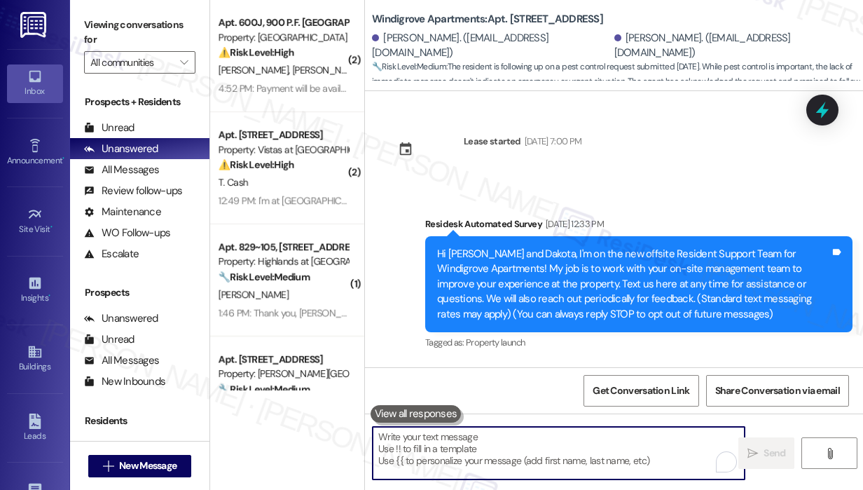 The image size is (863, 490). I want to click on button: Get Conversation Link, so click(641, 390).